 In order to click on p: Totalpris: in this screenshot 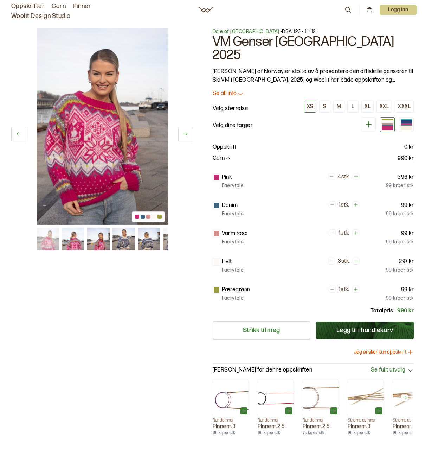, I will do `click(383, 311)`.